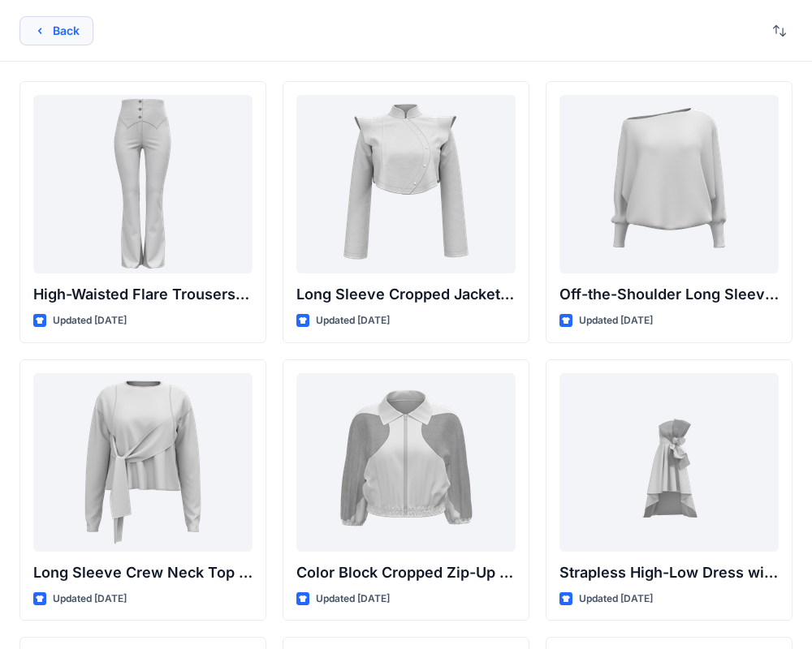  I want to click on a: Long Sleeve Crew Neck Top with Asymmetrical Tie Detail, so click(143, 462).